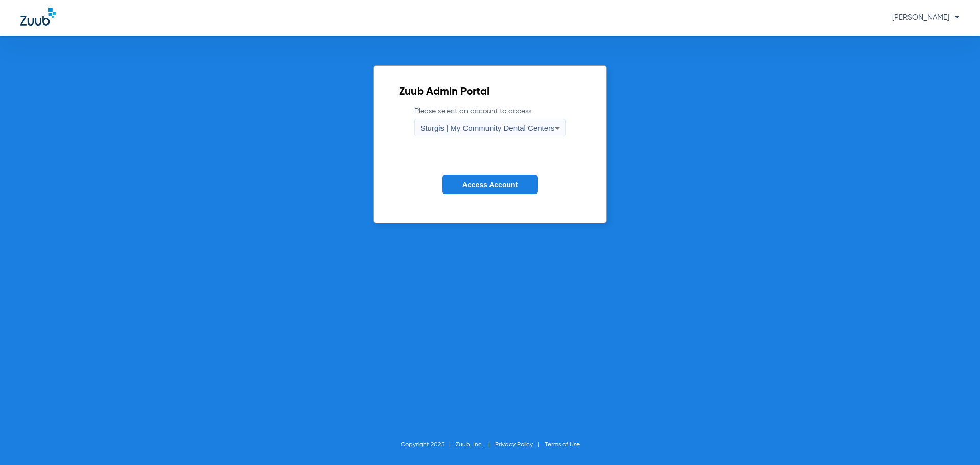 This screenshot has height=465, width=980. Describe the element at coordinates (489, 92) in the screenshot. I see `h2: Zuub Admin Portal` at that location.